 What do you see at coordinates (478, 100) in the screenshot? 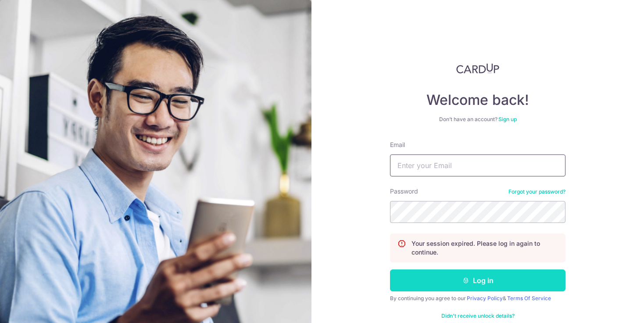
I see `h4: Welcome back!` at bounding box center [478, 100].